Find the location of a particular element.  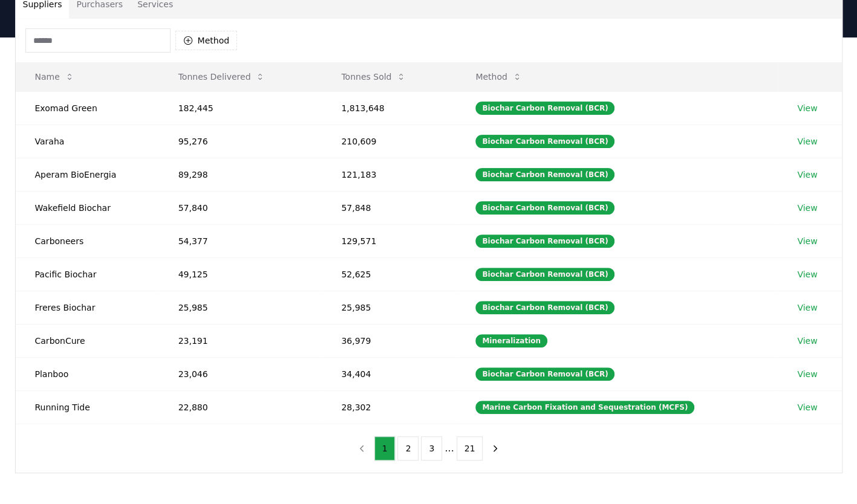

td: 95,276 is located at coordinates (240, 141).